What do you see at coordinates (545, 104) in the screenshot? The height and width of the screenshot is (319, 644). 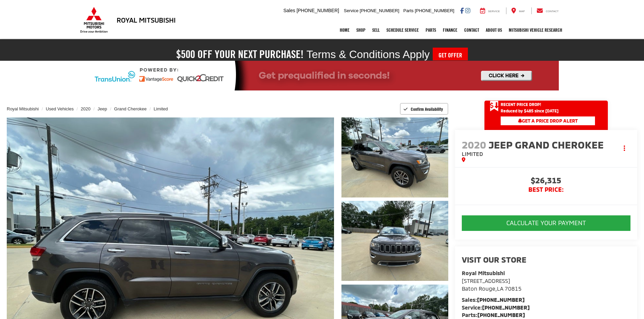 I see `a: Get Price Drop Alert Recent Price Drop!` at bounding box center [545, 104].